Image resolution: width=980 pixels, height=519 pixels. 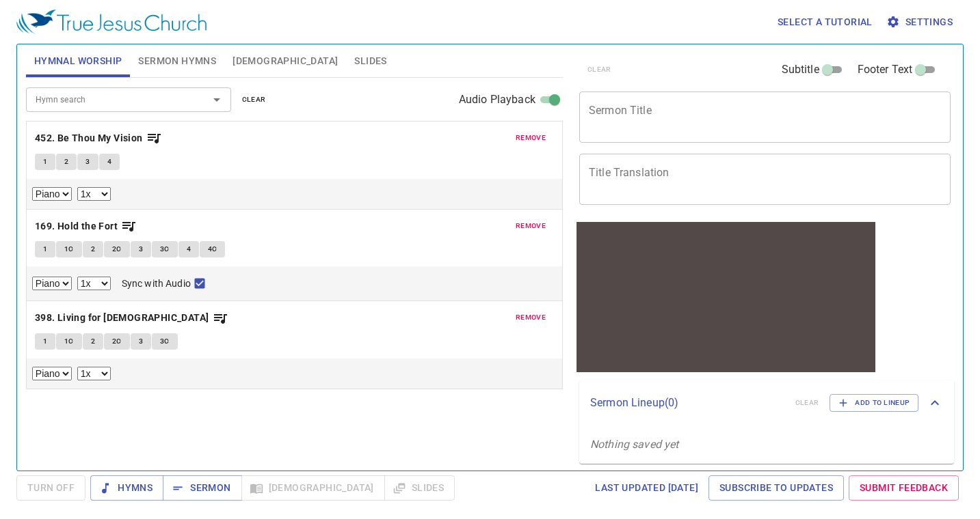 I want to click on button: 4C, so click(x=213, y=249).